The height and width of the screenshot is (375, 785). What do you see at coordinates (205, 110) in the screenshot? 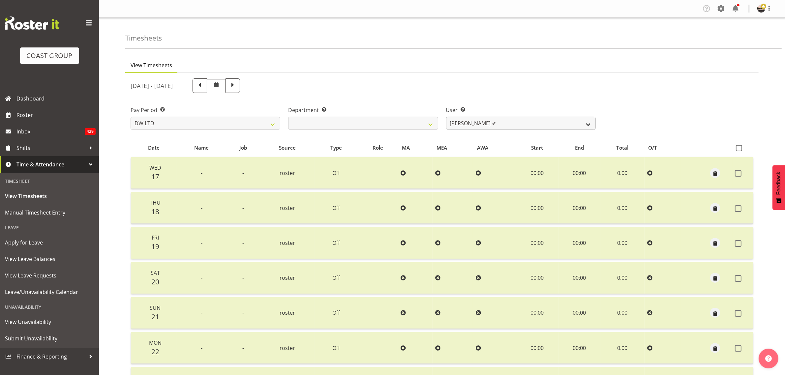
I see `label: Pay Period` at bounding box center [205, 110].